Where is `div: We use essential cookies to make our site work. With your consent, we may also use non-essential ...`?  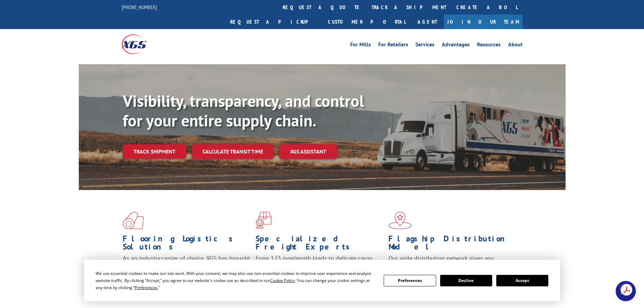 div: We use essential cookies to make our site work. With your consent, we may also use non-essential ... is located at coordinates (235, 281).